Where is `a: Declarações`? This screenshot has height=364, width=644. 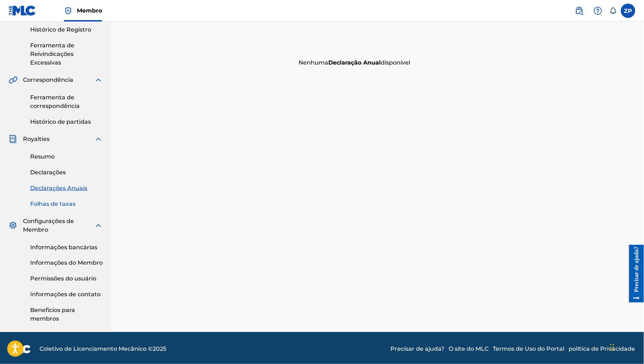 a: Declarações is located at coordinates (66, 173).